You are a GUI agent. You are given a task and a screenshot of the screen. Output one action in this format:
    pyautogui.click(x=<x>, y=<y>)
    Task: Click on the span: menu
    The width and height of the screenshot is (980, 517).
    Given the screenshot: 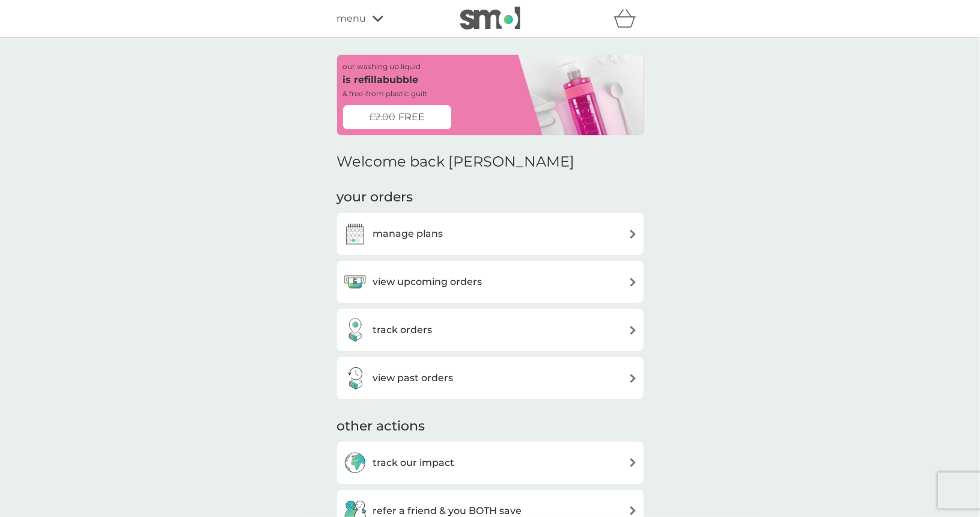 What is the action you would take?
    pyautogui.click(x=352, y=19)
    